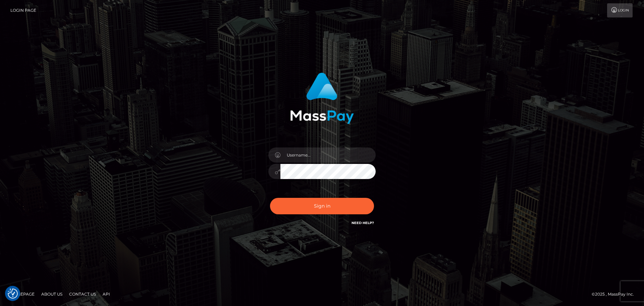 The width and height of the screenshot is (644, 306). Describe the element at coordinates (13, 294) in the screenshot. I see `button: Consent Preferences` at that location.